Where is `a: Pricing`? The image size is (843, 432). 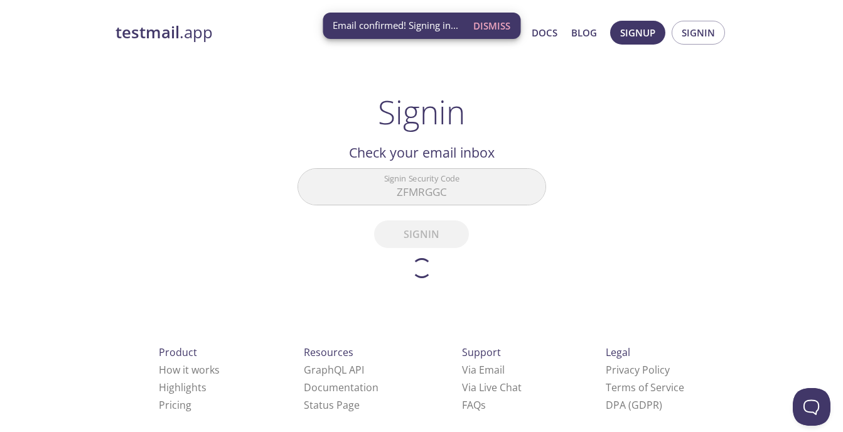
a: Pricing is located at coordinates (175, 405).